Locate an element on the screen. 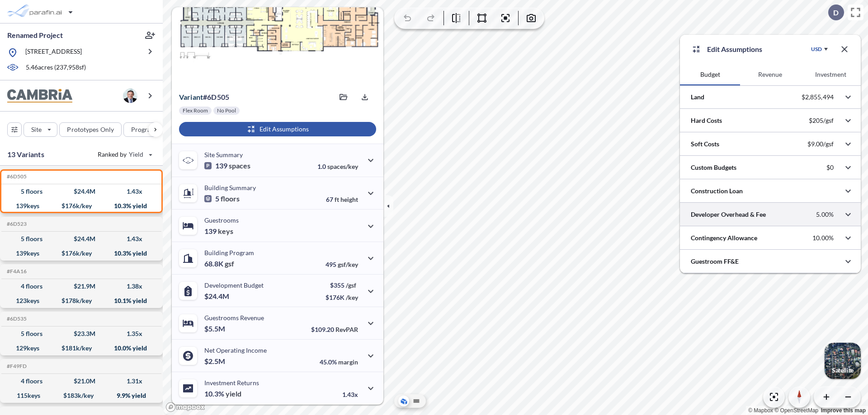 Image resolution: width=868 pixels, height=415 pixels. p: No Pool is located at coordinates (226, 111).